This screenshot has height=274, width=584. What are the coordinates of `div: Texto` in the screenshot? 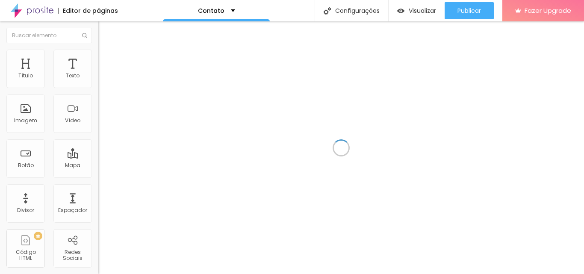 It's located at (73, 76).